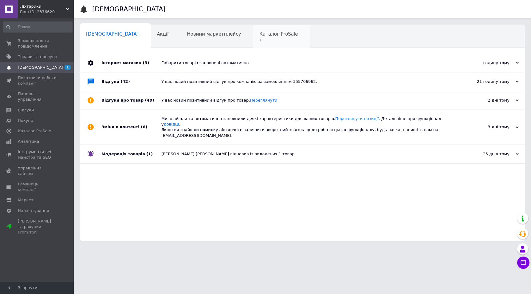  What do you see at coordinates (163, 34) in the screenshot?
I see `span: Акції` at bounding box center [163, 34].